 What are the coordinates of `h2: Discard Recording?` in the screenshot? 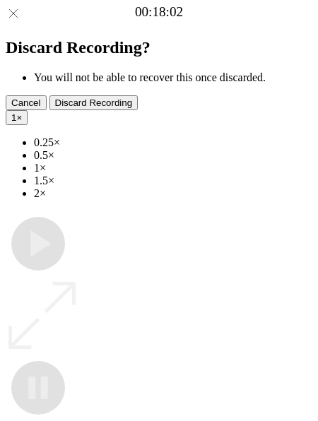 It's located at (159, 47).